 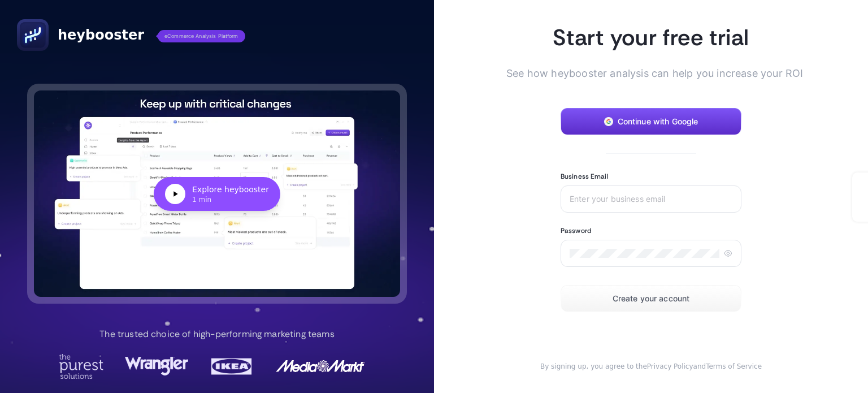 I want to click on p: The trusted choice of high-performing marketing teams, so click(x=216, y=334).